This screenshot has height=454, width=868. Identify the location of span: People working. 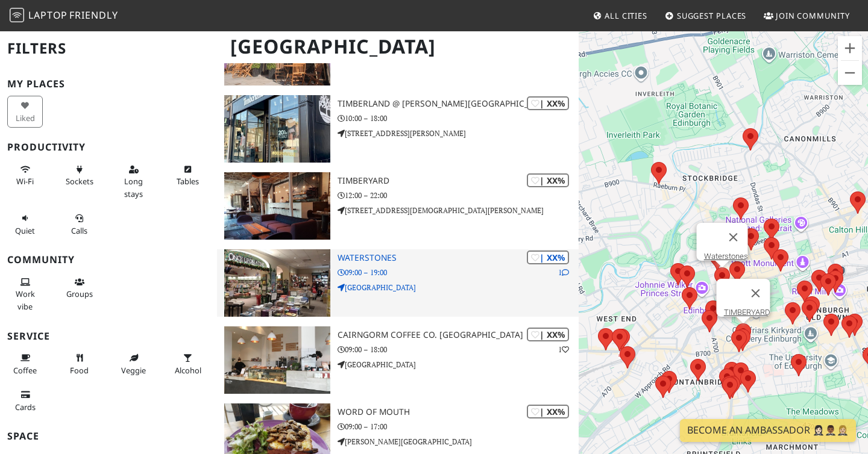
(25, 300).